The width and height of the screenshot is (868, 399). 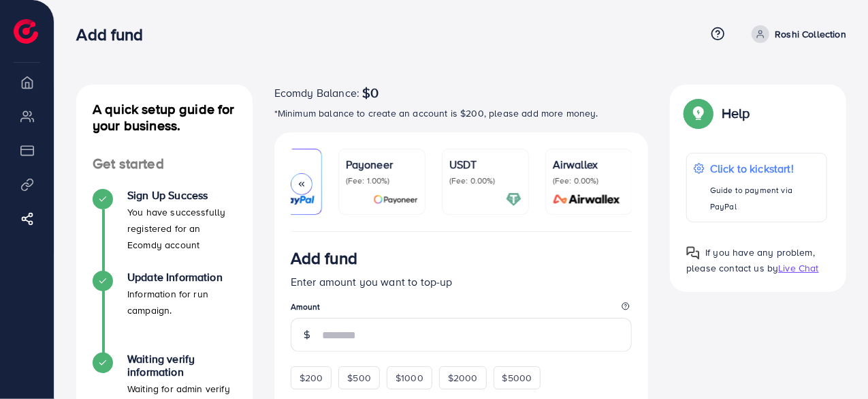 What do you see at coordinates (164, 229) in the screenshot?
I see `li: Sign Up Success` at bounding box center [164, 229].